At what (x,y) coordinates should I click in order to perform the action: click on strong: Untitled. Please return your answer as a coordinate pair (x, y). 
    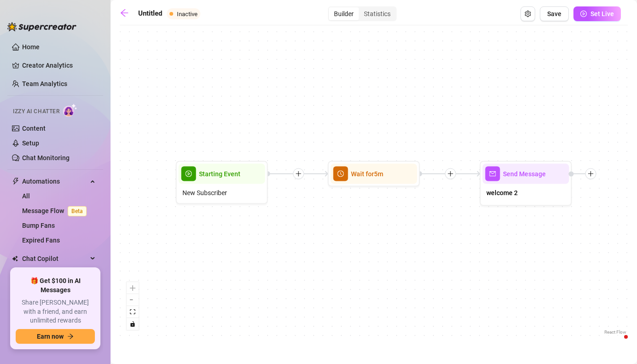
    Looking at the image, I should click on (150, 13).